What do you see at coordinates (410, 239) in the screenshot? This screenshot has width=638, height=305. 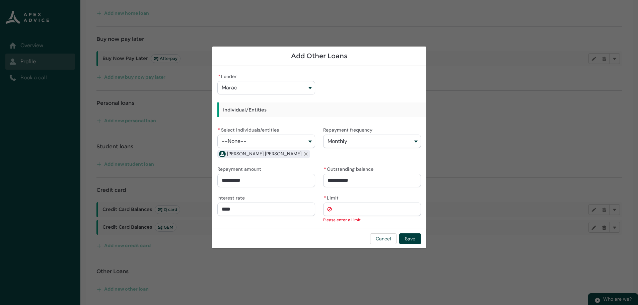 I see `button: Save` at bounding box center [410, 239].